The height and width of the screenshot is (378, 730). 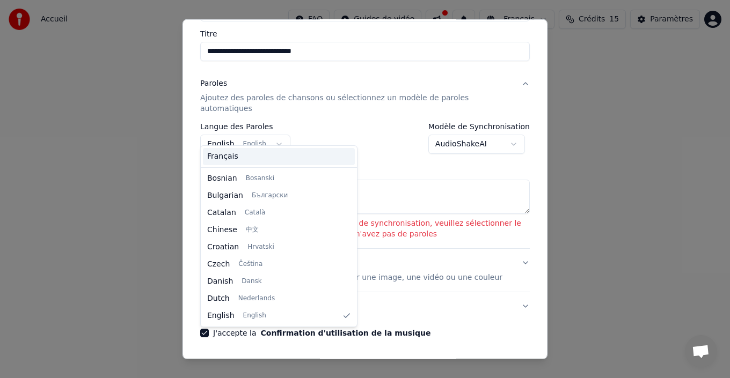 What do you see at coordinates (222, 230) in the screenshot?
I see `span: Chinese` at bounding box center [222, 230].